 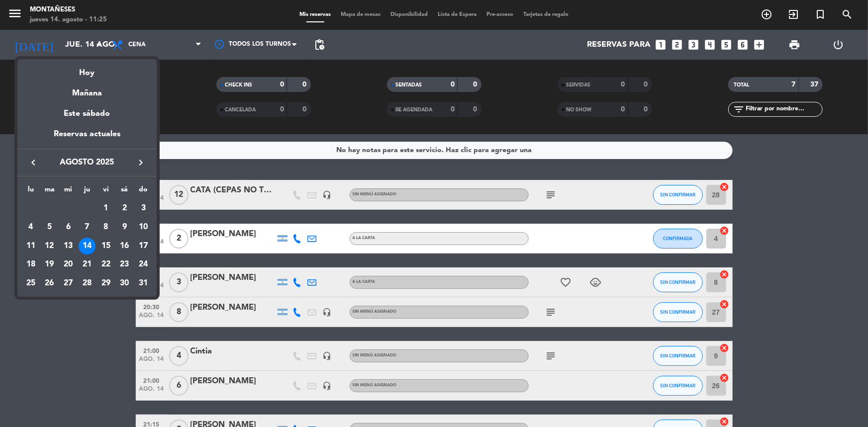 What do you see at coordinates (31, 265) in the screenshot?
I see `td: 18 de agosto de 2025` at bounding box center [31, 265].